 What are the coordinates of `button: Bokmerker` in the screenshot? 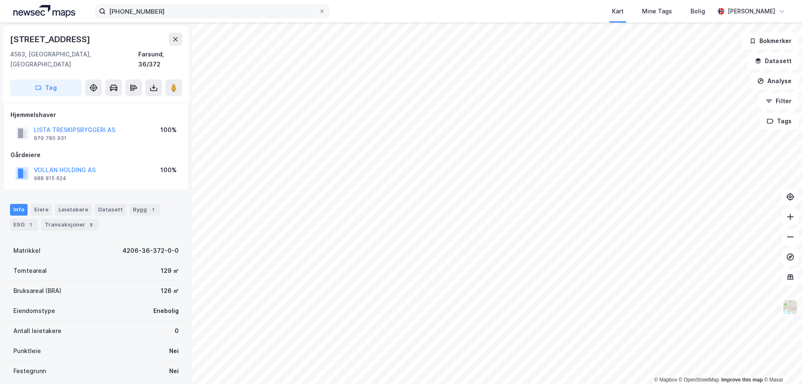 It's located at (771, 41).